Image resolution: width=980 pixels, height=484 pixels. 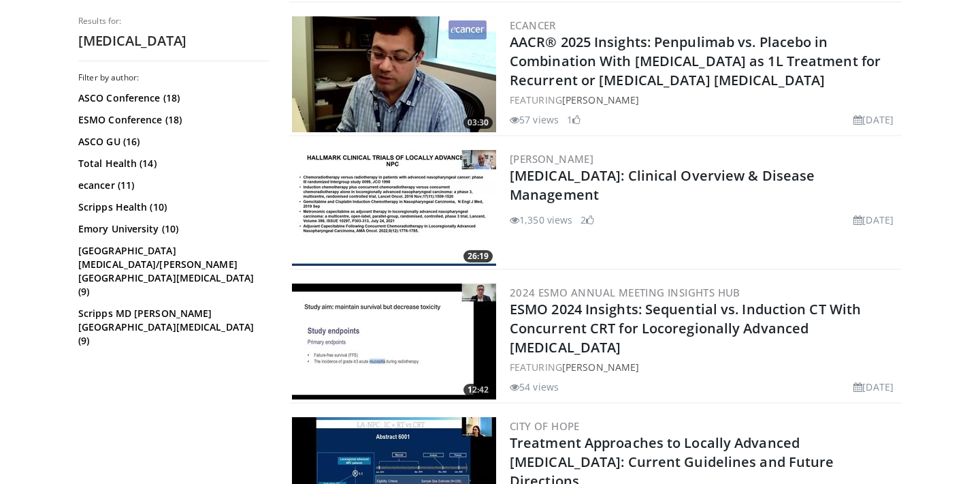 What do you see at coordinates (541, 219) in the screenshot?
I see `li: 1,350 views` at bounding box center [541, 219].